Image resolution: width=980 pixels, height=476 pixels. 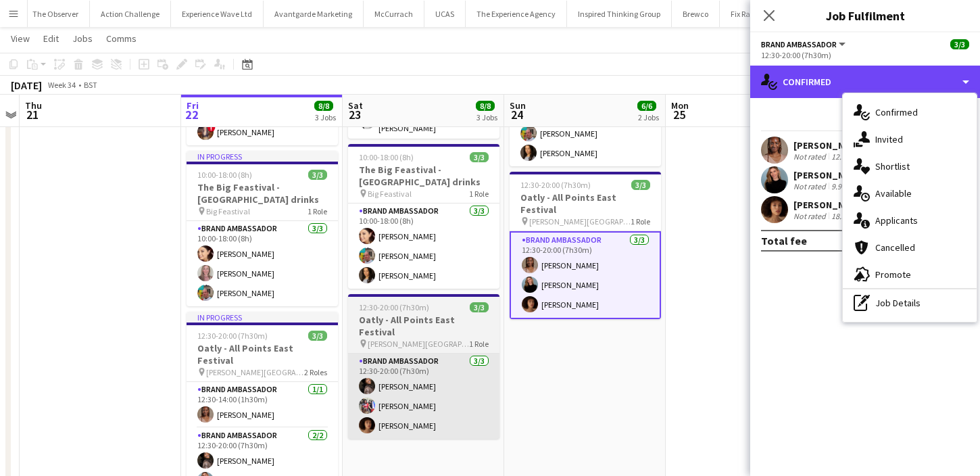 I want to click on span: Sat, so click(x=355, y=106).